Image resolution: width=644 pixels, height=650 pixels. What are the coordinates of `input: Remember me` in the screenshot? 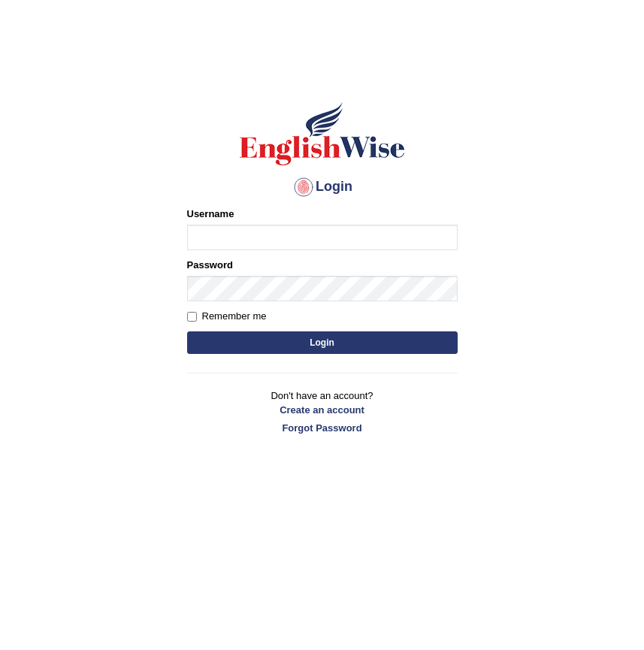 It's located at (191, 316).